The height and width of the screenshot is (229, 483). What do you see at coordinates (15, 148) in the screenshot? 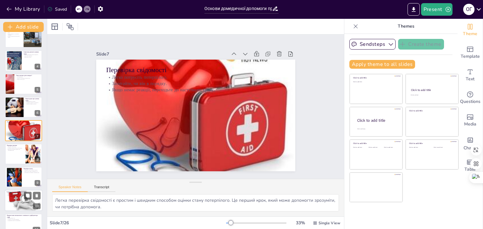
I see `p: Перевірте дихання протягом 10 секунд.` at bounding box center [15, 148].